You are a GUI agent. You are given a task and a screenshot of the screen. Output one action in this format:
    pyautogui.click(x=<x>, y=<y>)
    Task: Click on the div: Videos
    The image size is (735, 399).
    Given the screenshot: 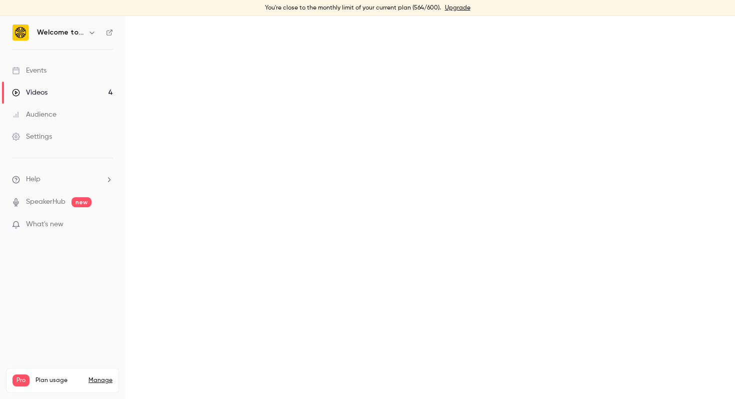 What is the action you would take?
    pyautogui.click(x=30, y=93)
    